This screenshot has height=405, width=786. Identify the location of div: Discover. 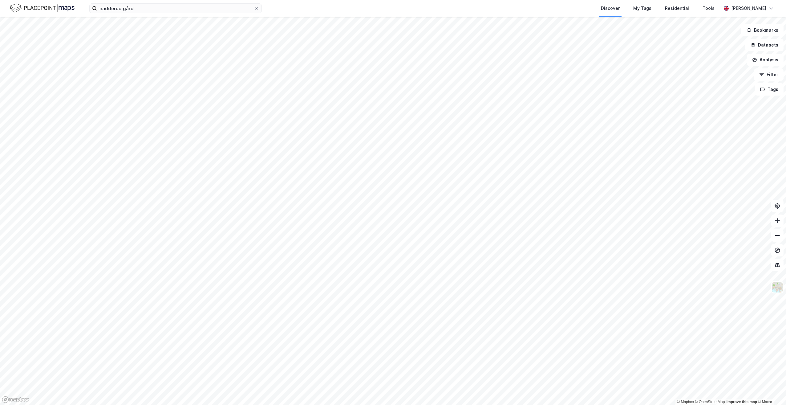
(610, 8).